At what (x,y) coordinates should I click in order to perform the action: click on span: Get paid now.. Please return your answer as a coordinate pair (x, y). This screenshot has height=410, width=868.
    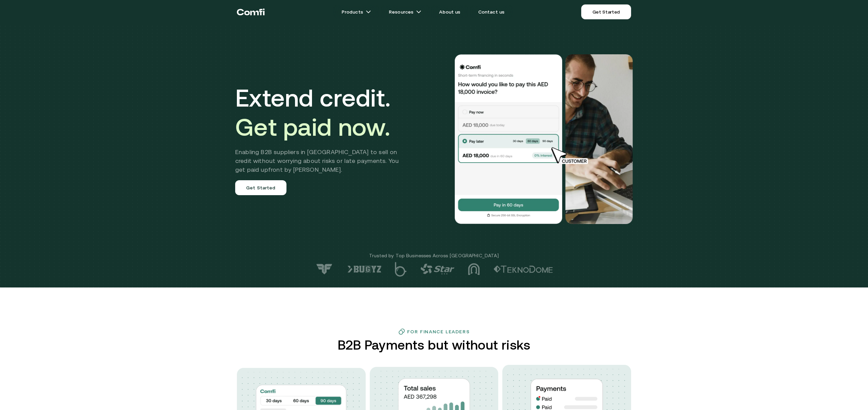
    Looking at the image, I should click on (313, 127).